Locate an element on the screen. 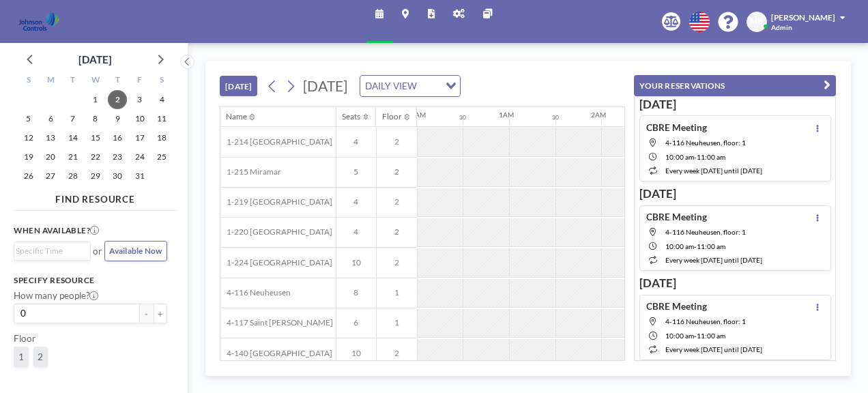  input: Search for option is located at coordinates (428, 86).